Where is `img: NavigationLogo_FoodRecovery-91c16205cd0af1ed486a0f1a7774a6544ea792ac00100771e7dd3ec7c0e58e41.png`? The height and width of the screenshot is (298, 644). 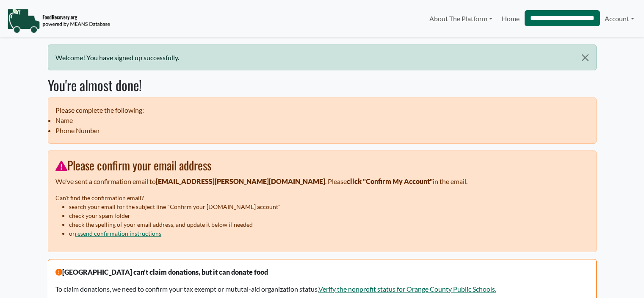 img: NavigationLogo_FoodRecovery-91c16205cd0af1ed486a0f1a7774a6544ea792ac00100771e7dd3ec7c0e58e41.png is located at coordinates (59, 21).